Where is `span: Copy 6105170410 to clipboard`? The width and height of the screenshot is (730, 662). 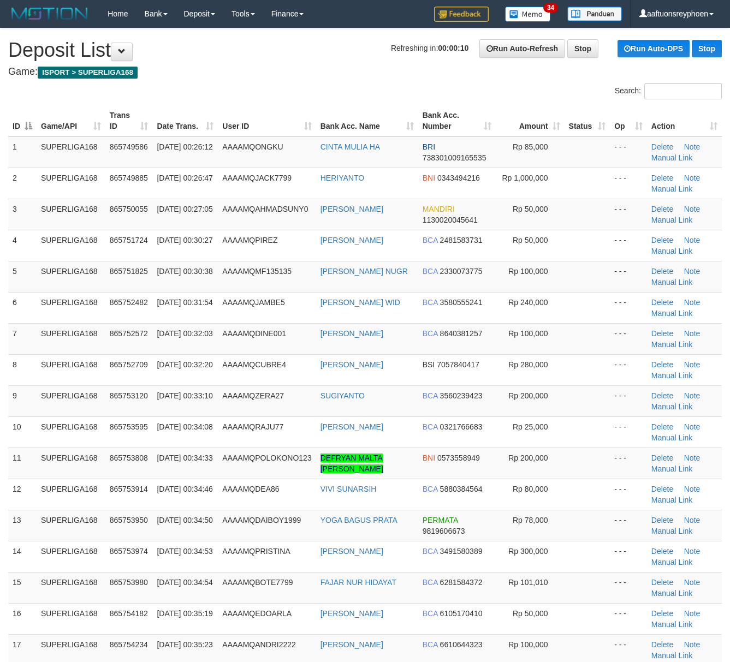
span: Copy 6105170410 to clipboard is located at coordinates (461, 614).